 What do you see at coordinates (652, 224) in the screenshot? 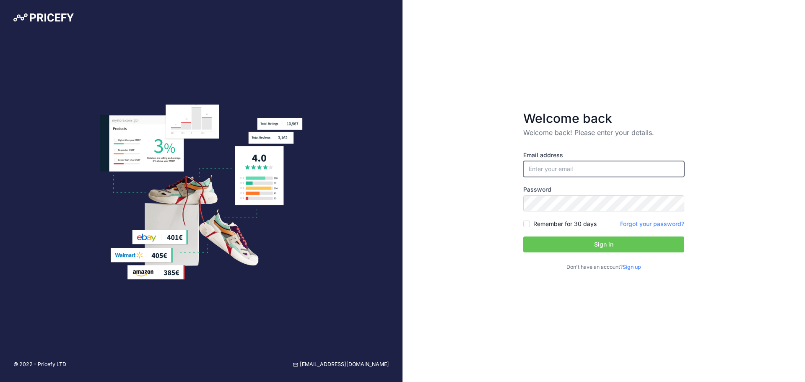
I see `a: Forgot your password?` at bounding box center [652, 224].